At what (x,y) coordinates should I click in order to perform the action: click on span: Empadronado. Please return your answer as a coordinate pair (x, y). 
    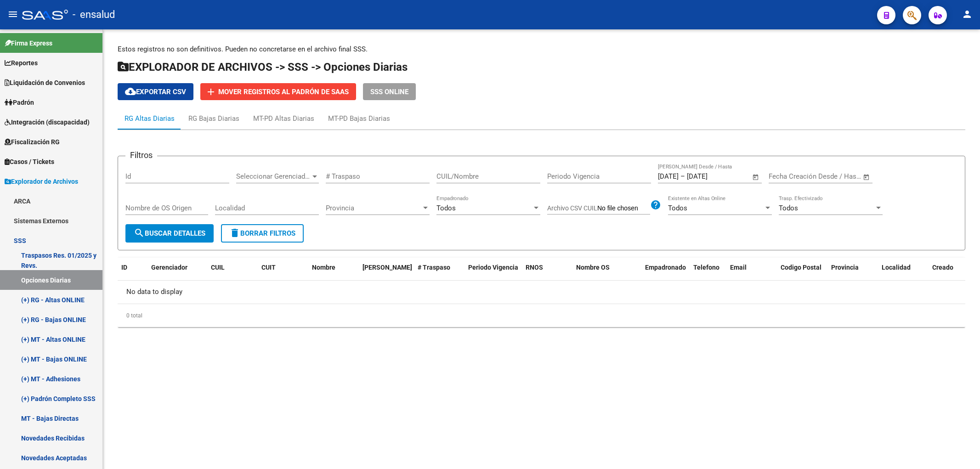
    Looking at the image, I should click on (665, 268).